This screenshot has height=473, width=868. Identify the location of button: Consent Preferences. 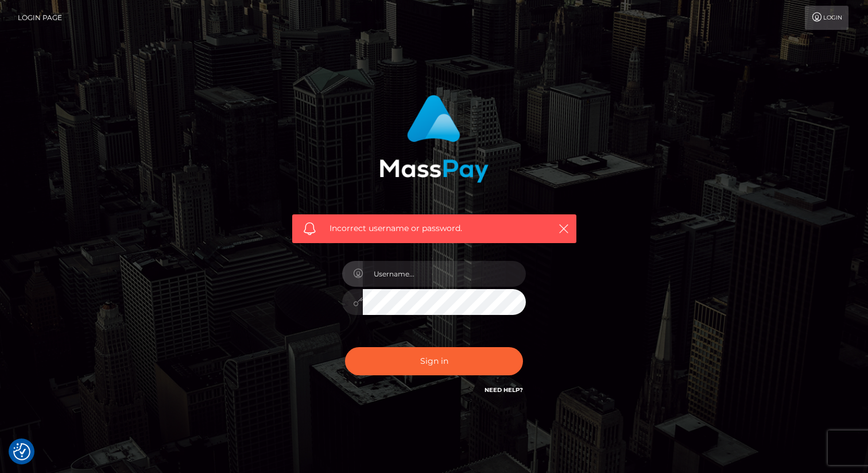
(22, 452).